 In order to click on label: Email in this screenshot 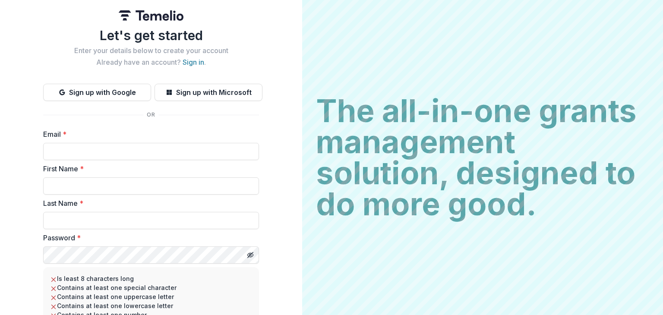, I will do `click(148, 134)`.